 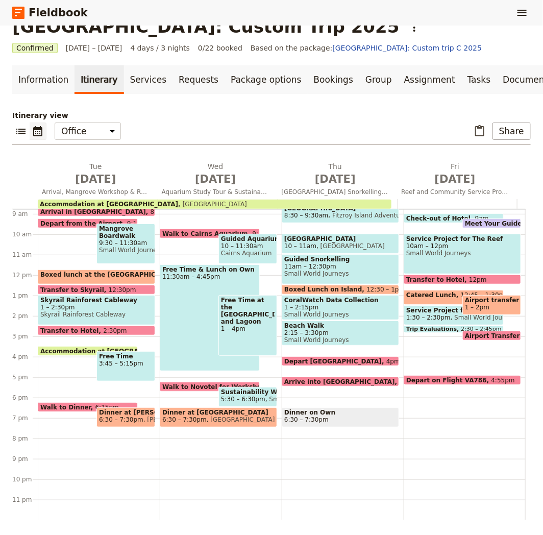 What do you see at coordinates (340, 307) in the screenshot?
I see `span: 1 – 2:15pm` at bounding box center [340, 307].